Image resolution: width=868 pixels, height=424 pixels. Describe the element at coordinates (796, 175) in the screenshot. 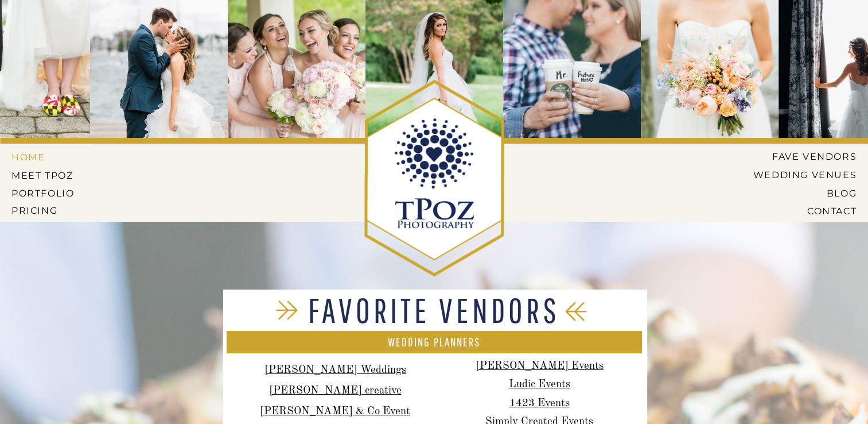

I see `a: Wedding Venues` at that location.